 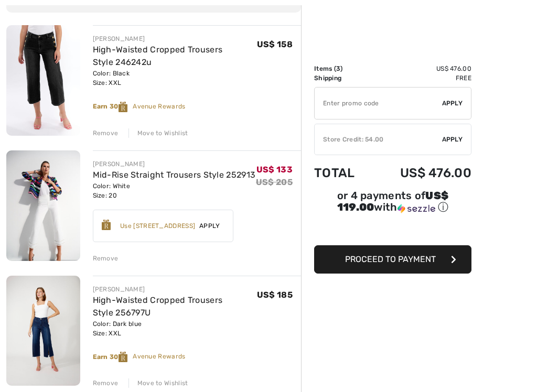 What do you see at coordinates (342, 69) in the screenshot?
I see `td: Items ( )` at bounding box center [342, 69].